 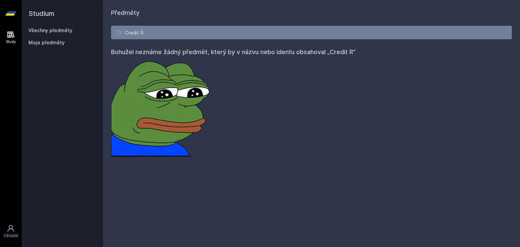 I want to click on input: Název nebo ident předmětu…, so click(x=312, y=33).